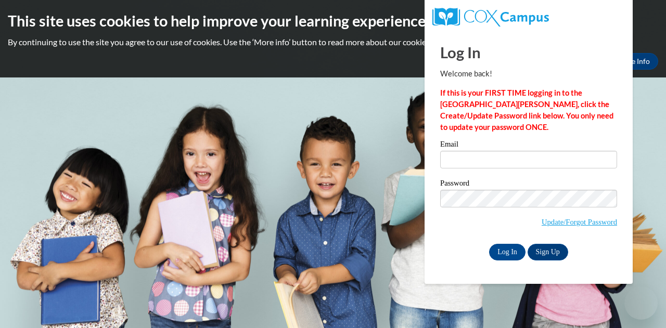 This screenshot has height=328, width=666. Describe the element at coordinates (548, 252) in the screenshot. I see `a: Sign Up` at that location.